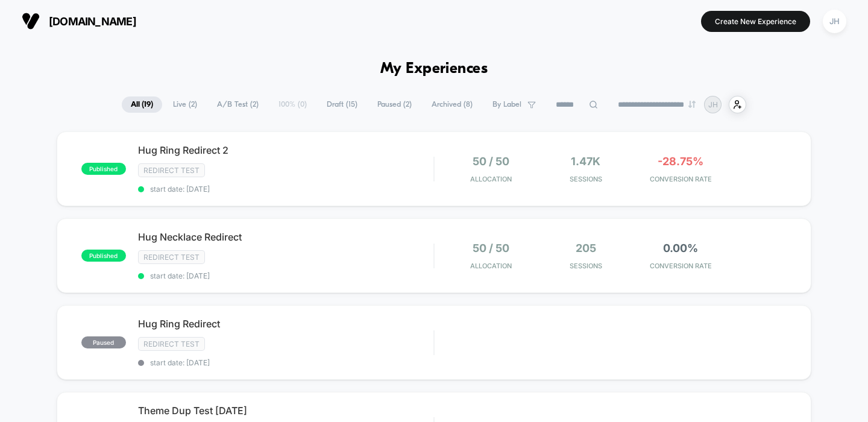 The width and height of the screenshot is (868, 422). I want to click on p: JH, so click(713, 105).